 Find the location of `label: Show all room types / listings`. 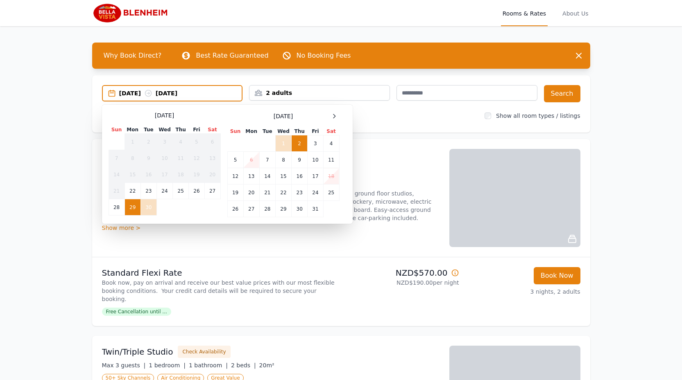

label: Show all room types / listings is located at coordinates (538, 116).